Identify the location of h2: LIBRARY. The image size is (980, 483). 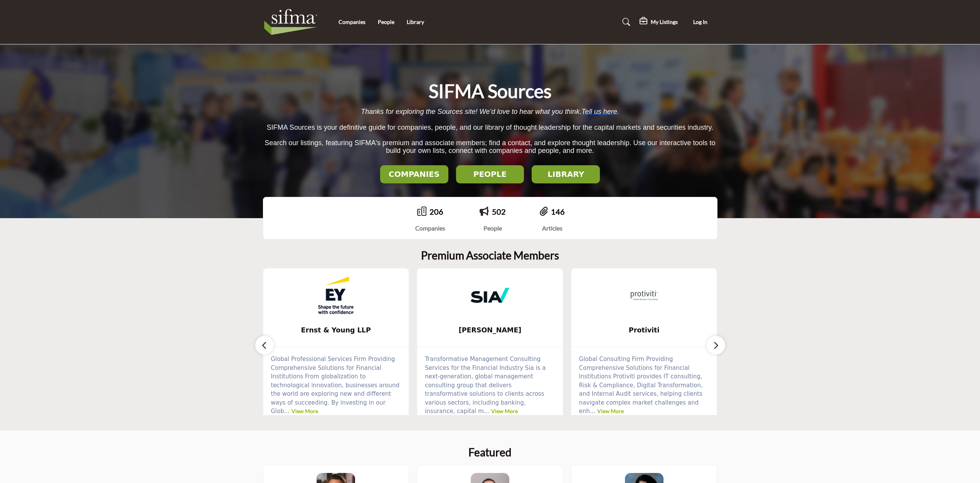
(566, 174).